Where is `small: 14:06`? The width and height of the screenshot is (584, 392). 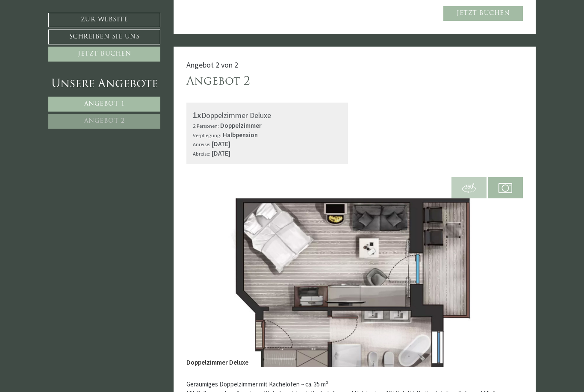 small: 14:06 is located at coordinates (67, 42).